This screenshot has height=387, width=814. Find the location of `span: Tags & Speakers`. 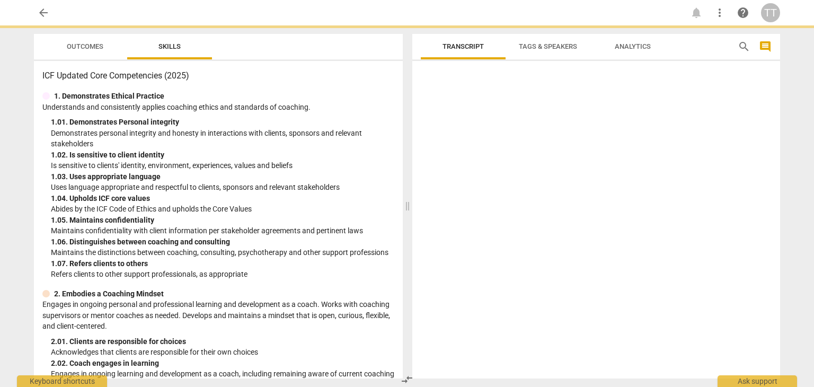

span: Tags & Speakers is located at coordinates (548, 46).